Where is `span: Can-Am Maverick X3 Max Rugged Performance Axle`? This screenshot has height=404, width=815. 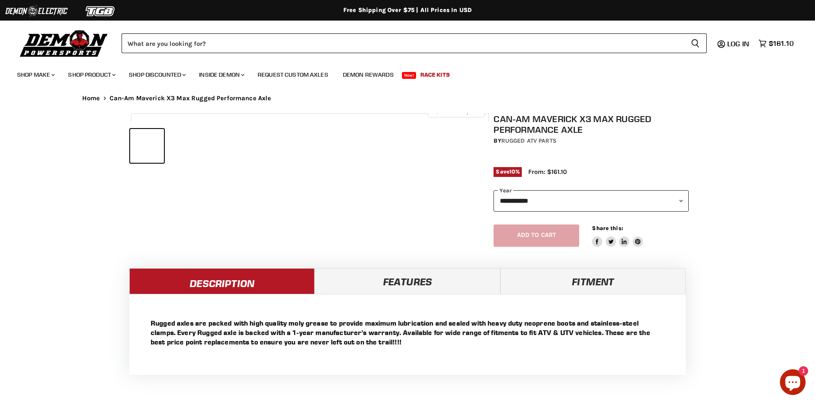
span: Can-Am Maverick X3 Max Rugged Performance Axle is located at coordinates (190, 98).